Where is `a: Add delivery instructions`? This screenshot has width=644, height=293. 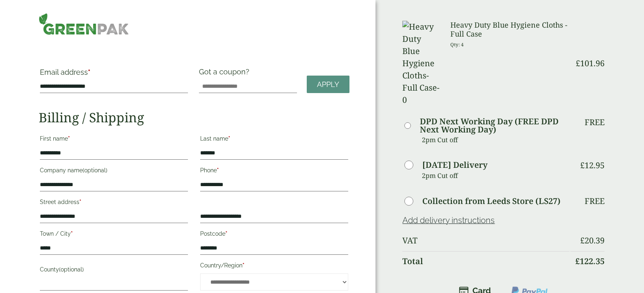 a: Add delivery instructions is located at coordinates (448, 221).